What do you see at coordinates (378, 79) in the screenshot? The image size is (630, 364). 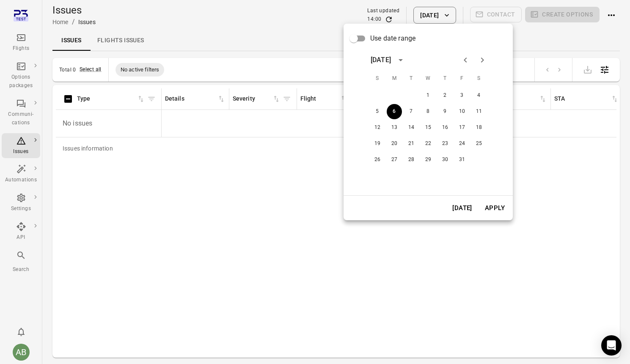 I see `span: Sunday` at bounding box center [378, 79].